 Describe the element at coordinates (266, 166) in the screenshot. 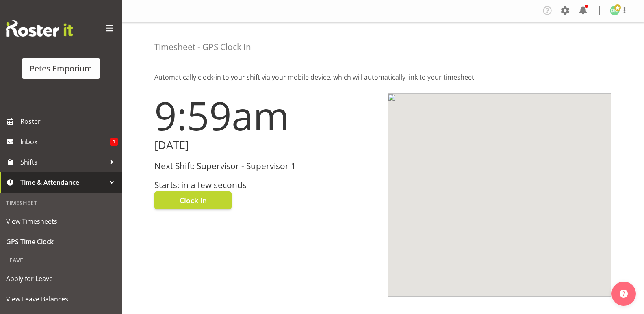

I see `h3: Next Shift: Supervisor - Supervisor 1` at that location.